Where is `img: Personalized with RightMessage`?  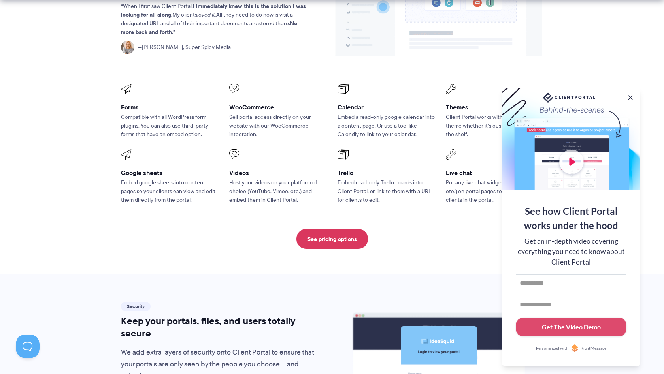
img: Personalized with RightMessage is located at coordinates (575, 349).